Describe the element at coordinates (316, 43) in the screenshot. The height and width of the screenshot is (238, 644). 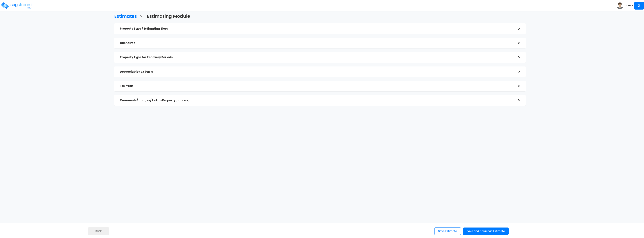
I see `h5: Client Info` at that location.